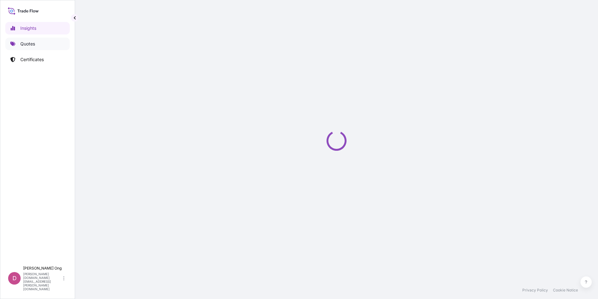 The image size is (598, 299). Describe the element at coordinates (32, 59) in the screenshot. I see `p: Certificates` at that location.